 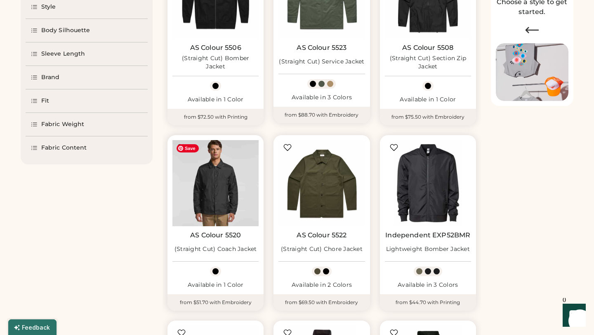 I want to click on img: AS Colour 5520 (Straight Cut) Coach Jacket, so click(x=215, y=183).